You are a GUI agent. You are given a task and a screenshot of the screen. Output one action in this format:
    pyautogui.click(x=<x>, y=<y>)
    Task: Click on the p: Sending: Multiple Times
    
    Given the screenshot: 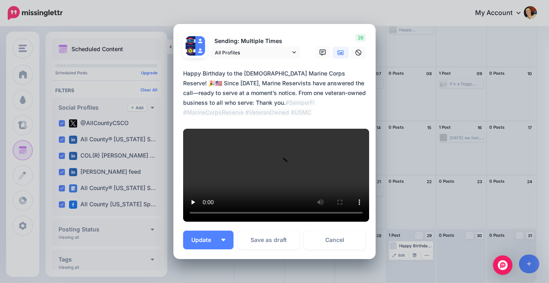 What is the action you would take?
    pyautogui.click(x=255, y=41)
    